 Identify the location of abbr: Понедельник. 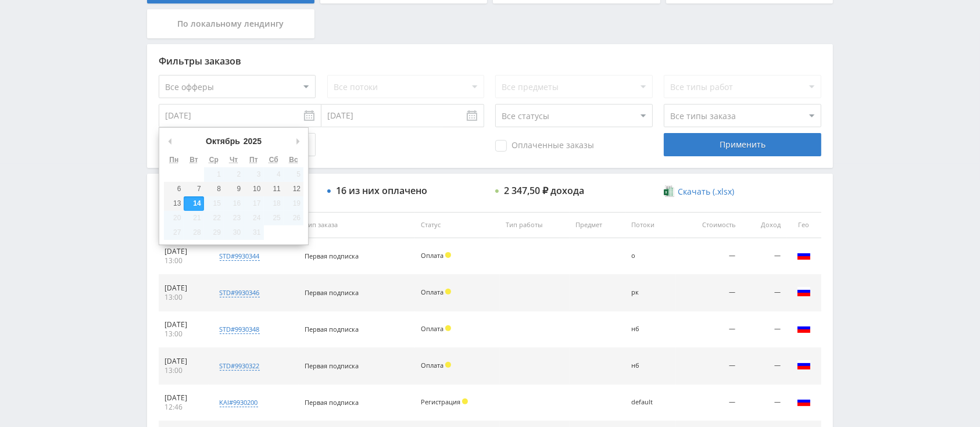
(174, 160).